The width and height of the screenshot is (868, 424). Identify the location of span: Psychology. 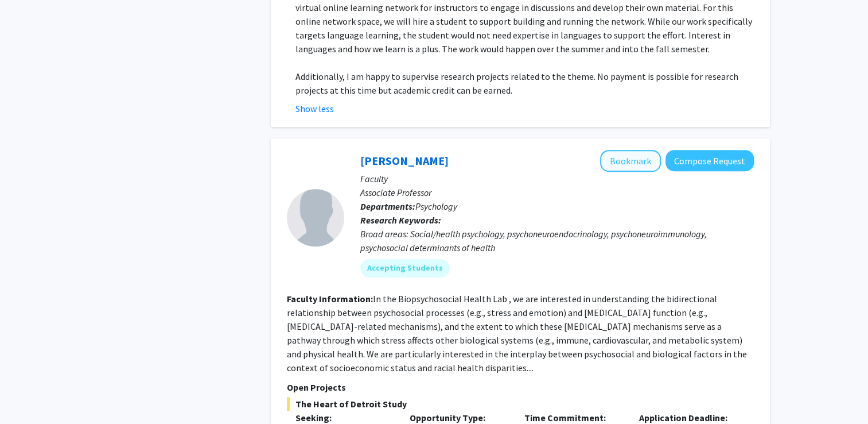
(436, 206).